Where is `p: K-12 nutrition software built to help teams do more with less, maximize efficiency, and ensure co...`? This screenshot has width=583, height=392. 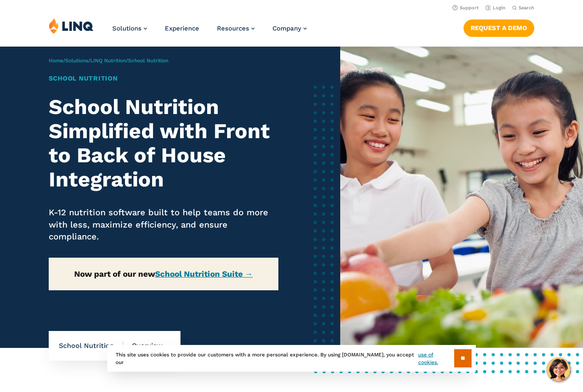 p: K-12 nutrition software built to help teams do more with less, maximize efficiency, and ensure co... is located at coordinates (164, 225).